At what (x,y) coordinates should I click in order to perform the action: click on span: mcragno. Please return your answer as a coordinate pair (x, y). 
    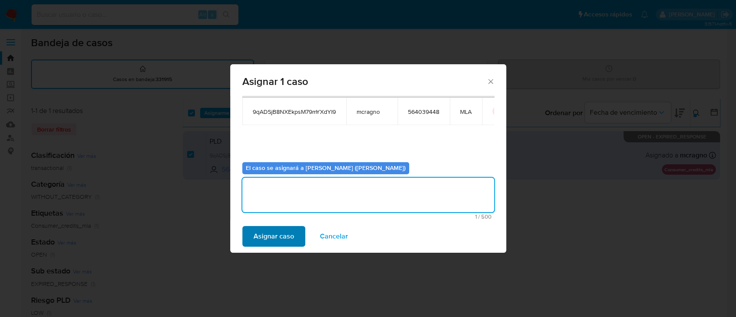
    Looking at the image, I should click on (372, 112).